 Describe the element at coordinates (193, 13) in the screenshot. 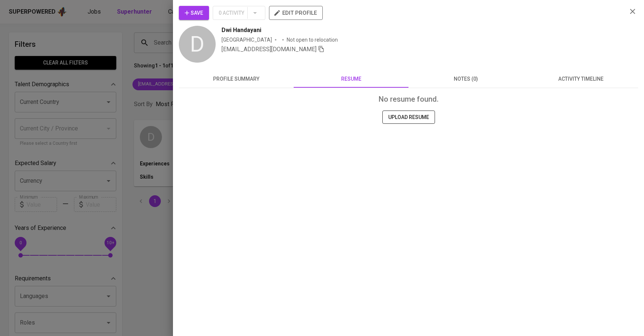

I see `button: Save` at that location.